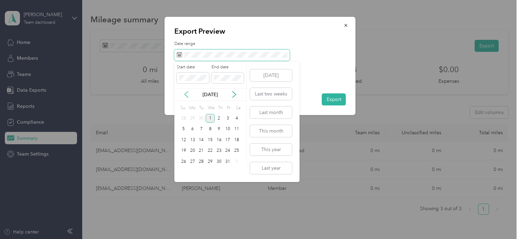 Image resolution: width=520 pixels, height=239 pixels. Describe the element at coordinates (193, 151) in the screenshot. I see `div: 20` at that location.